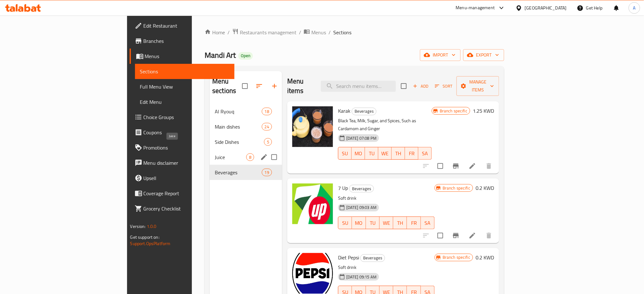 This screenshot has width=644, height=294. What do you see at coordinates (145, 237) in the screenshot?
I see `span: Get support on:` at bounding box center [145, 237].